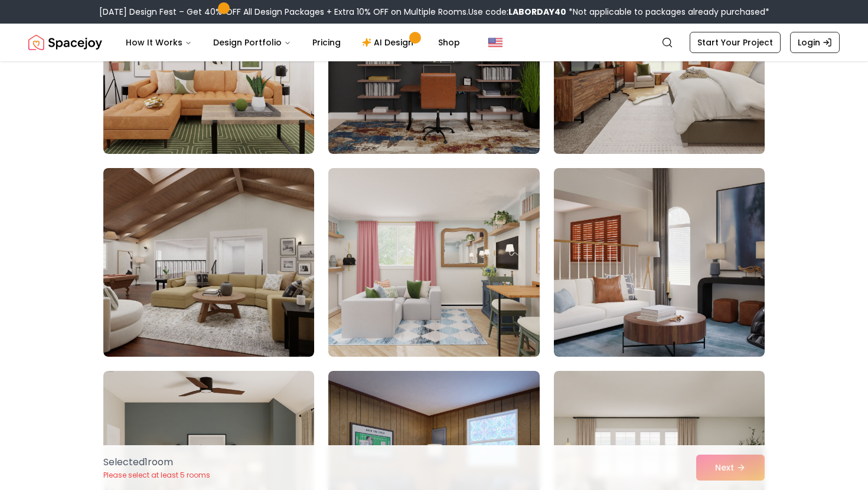  Describe the element at coordinates (658, 262) in the screenshot. I see `img: Room room-21` at that location.